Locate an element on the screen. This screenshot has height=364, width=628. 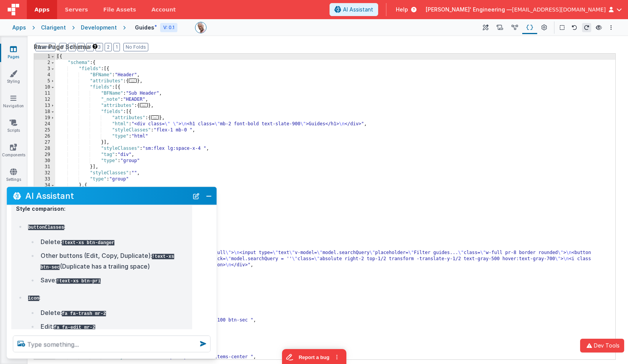
div: 30 is located at coordinates (45, 161).